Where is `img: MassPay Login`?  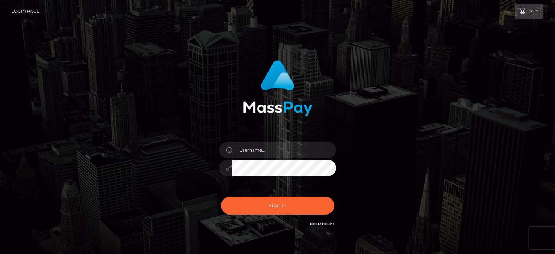
img: MassPay Login is located at coordinates (278, 88).